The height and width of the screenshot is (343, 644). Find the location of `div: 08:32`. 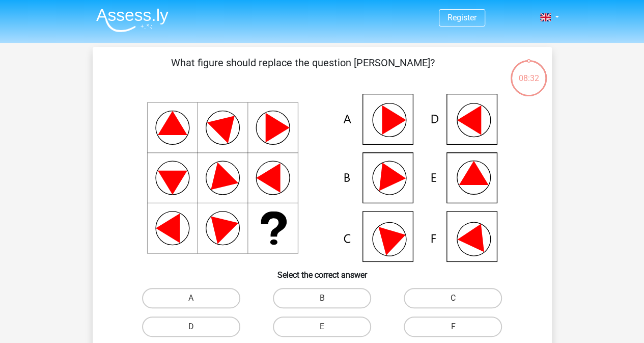

div: 08:32 is located at coordinates (529, 72).